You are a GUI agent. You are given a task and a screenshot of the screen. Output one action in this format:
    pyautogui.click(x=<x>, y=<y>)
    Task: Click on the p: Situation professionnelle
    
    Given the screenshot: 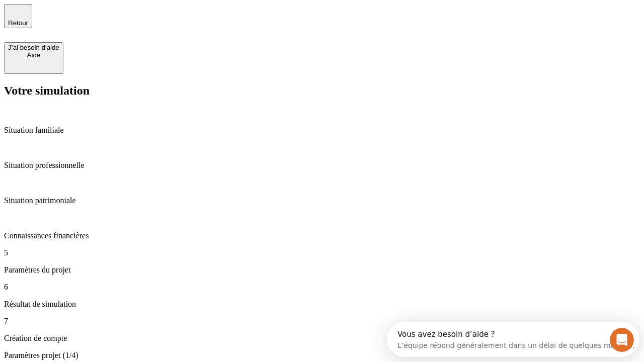 What is the action you would take?
    pyautogui.click(x=322, y=165)
    